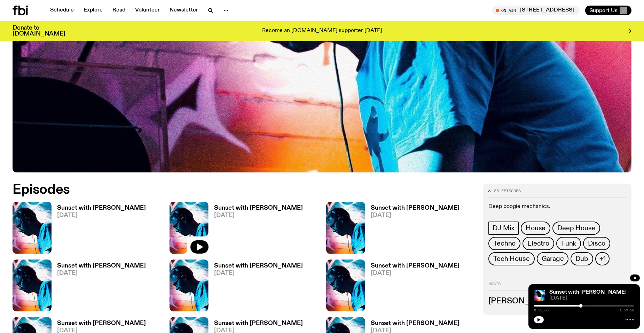  I want to click on span: +1, so click(602, 259).